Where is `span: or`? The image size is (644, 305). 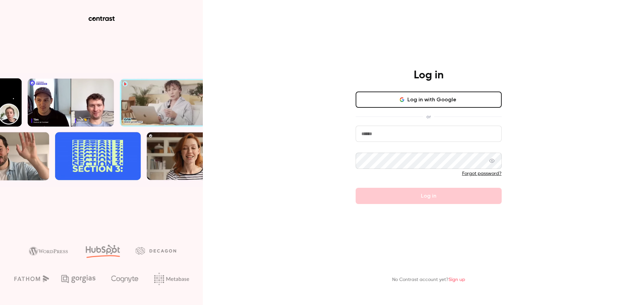
span: or is located at coordinates (428, 117).